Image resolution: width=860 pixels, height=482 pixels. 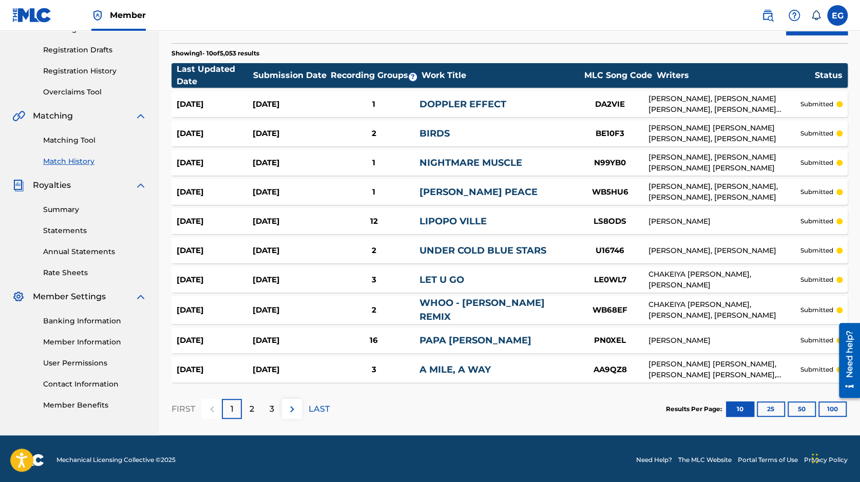 What do you see at coordinates (837, 15) in the screenshot?
I see `div: User Menu` at bounding box center [837, 15].